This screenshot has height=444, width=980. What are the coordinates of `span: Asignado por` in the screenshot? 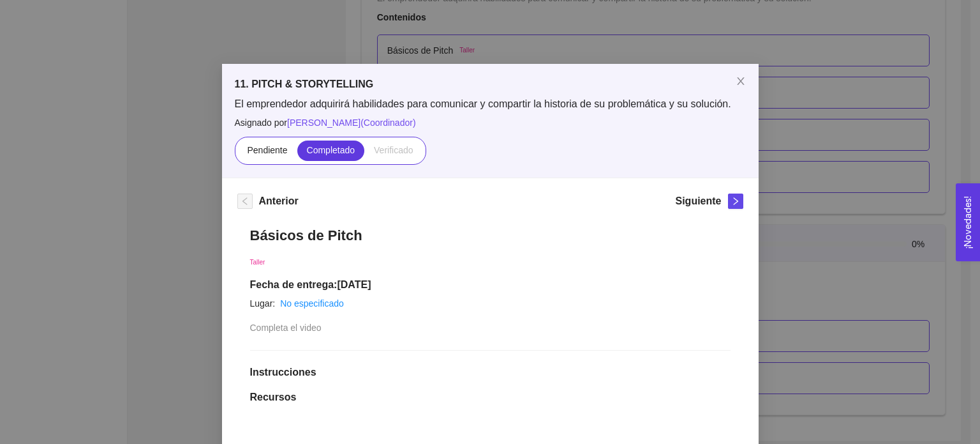 It's located at (490, 123).